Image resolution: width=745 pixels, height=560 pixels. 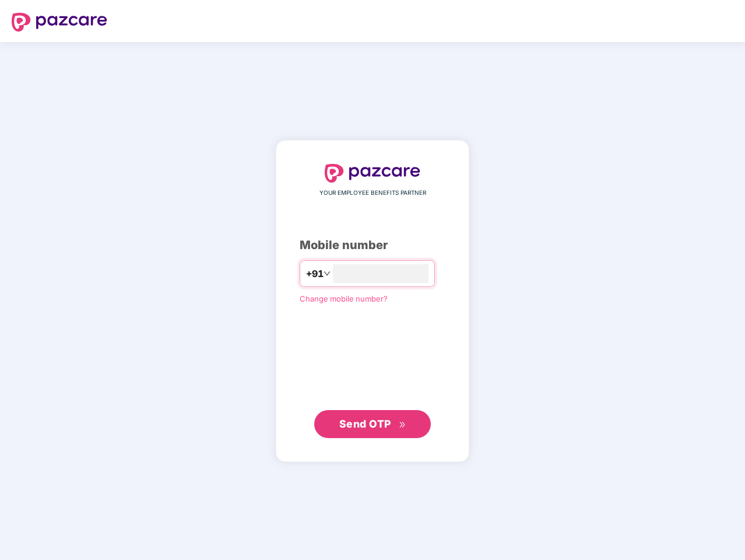 What do you see at coordinates (327, 274) in the screenshot?
I see `span: down` at bounding box center [327, 274].